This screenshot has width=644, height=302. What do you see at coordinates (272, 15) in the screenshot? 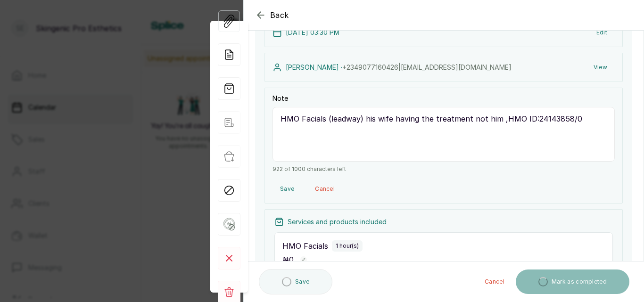
I see `button: Back` at bounding box center [272, 15].